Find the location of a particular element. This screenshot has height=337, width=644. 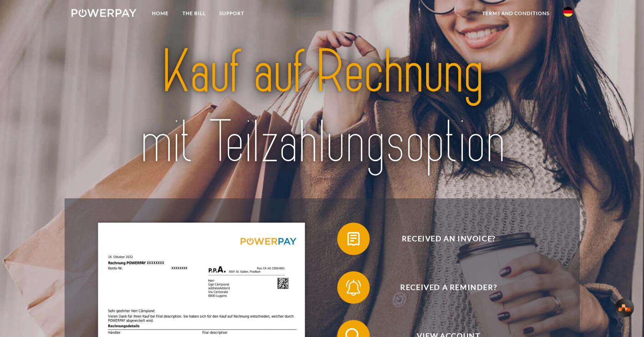

font: terms and conditions is located at coordinates (516, 13).